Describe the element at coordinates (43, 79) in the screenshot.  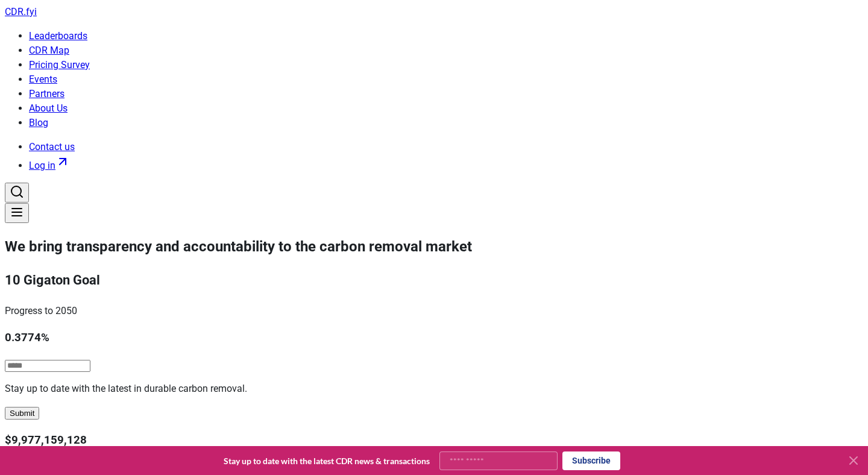
I see `a: Events` at that location.